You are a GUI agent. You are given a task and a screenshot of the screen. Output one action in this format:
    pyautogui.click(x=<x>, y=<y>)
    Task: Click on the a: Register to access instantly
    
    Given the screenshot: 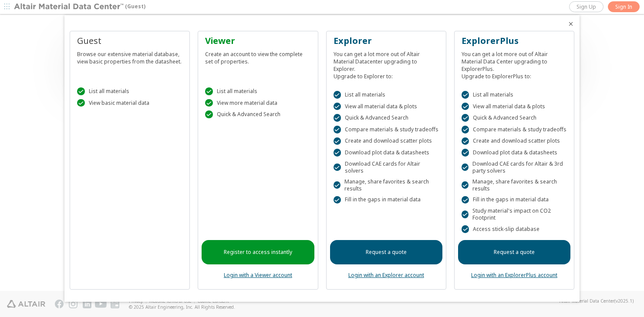 What is the action you would take?
    pyautogui.click(x=258, y=253)
    